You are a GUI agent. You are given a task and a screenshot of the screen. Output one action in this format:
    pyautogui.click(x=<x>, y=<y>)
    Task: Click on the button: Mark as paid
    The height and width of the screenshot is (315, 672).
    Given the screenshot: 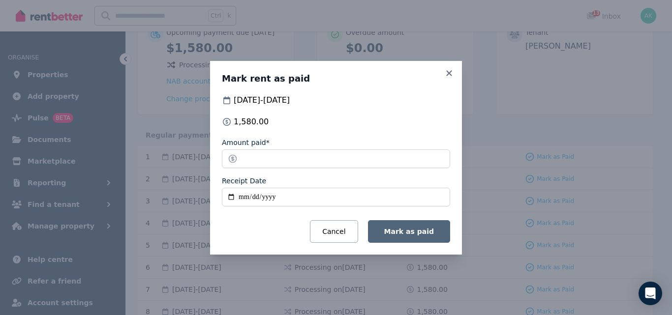 What is the action you would take?
    pyautogui.click(x=409, y=232)
    